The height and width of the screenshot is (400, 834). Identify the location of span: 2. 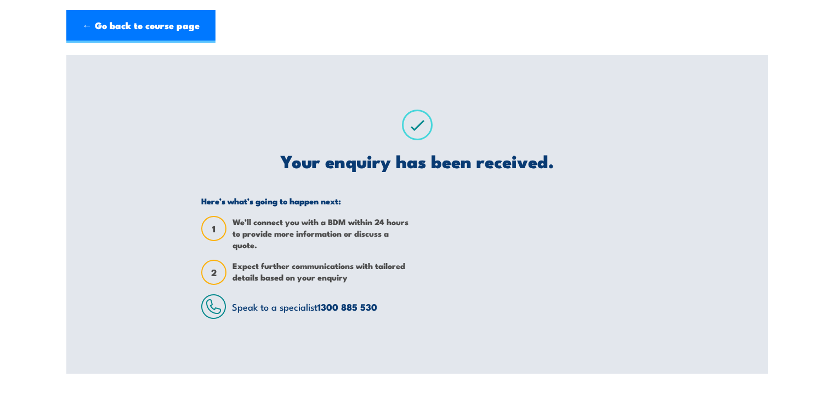
(214, 273).